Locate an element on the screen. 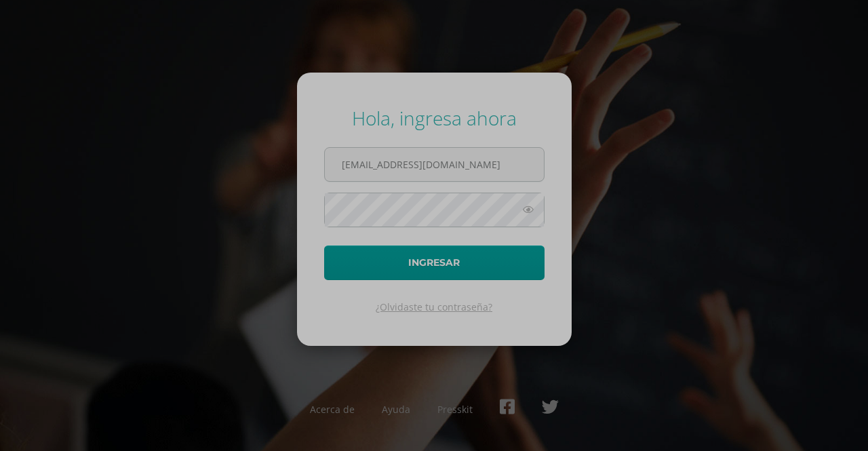 This screenshot has width=868, height=451. a: Ayuda is located at coordinates (396, 409).